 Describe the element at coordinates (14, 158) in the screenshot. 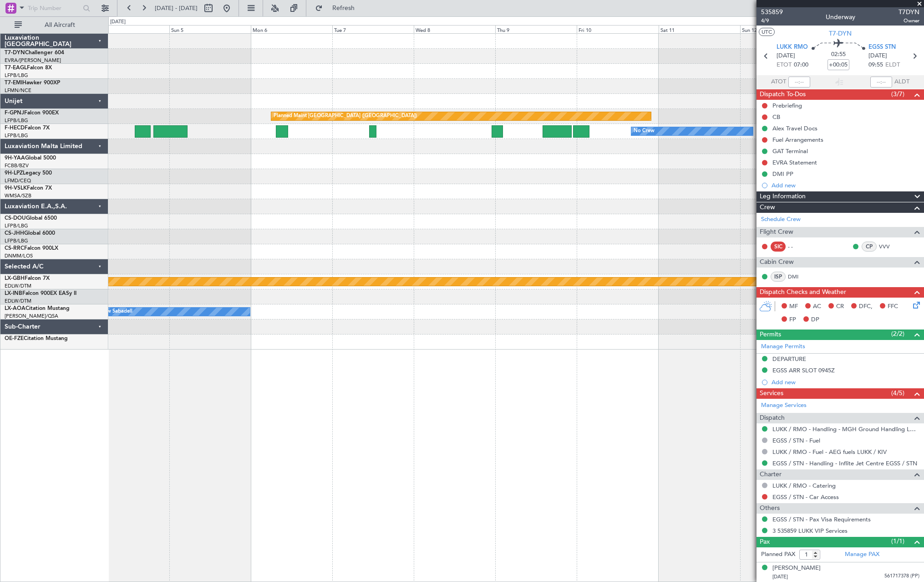

I see `span: 9H-YAA` at that location.